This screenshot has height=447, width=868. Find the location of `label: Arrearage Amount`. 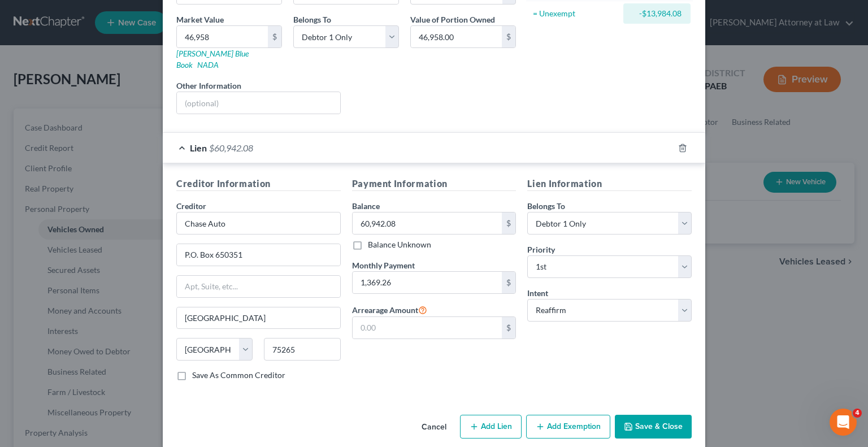

label: Arrearage Amount is located at coordinates (389, 310).